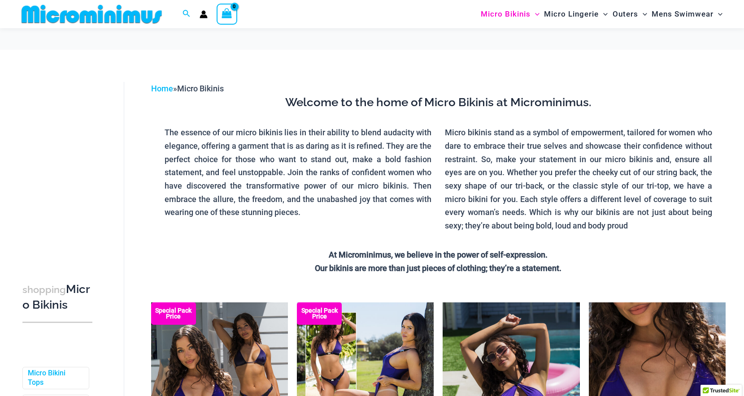 This screenshot has width=744, height=396. What do you see at coordinates (687, 14) in the screenshot?
I see `a: Mens SwimwearMenu ToggleMenu Toggle` at bounding box center [687, 14].